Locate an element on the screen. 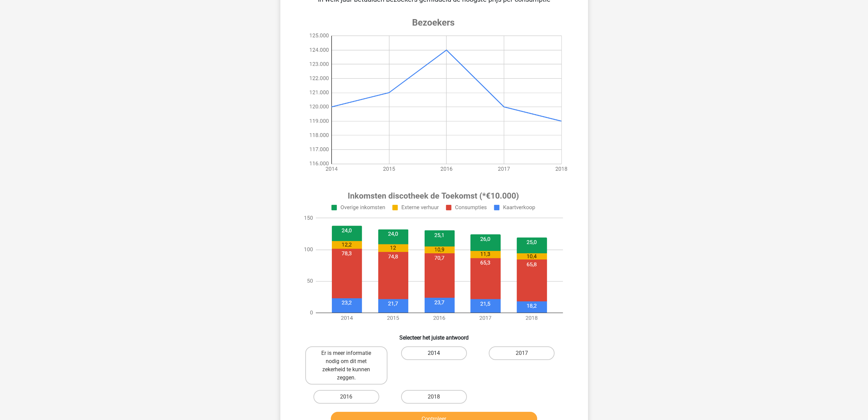 The image size is (868, 420). label: Er is meer informatie nodig om dit met zekerheid te kunnen zeggen. is located at coordinates (346, 365).